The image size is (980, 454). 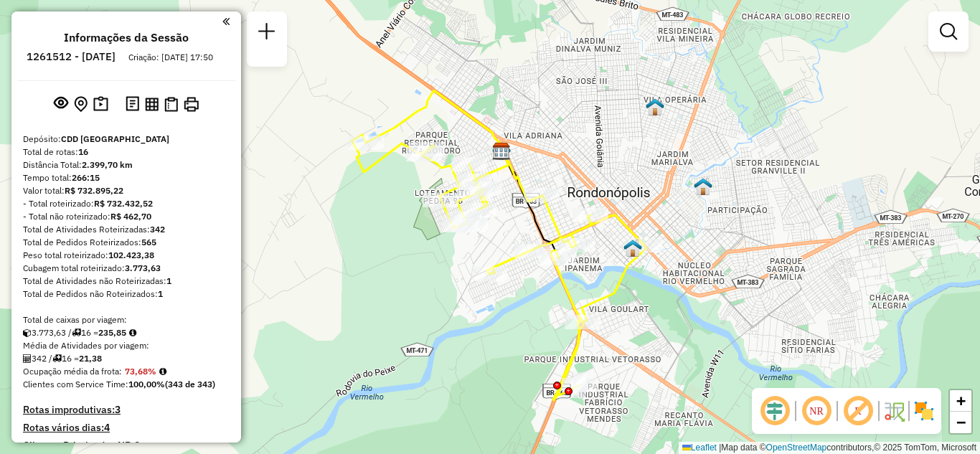 I want to click on h4: Clientes Priorizados NR:, so click(x=126, y=445).